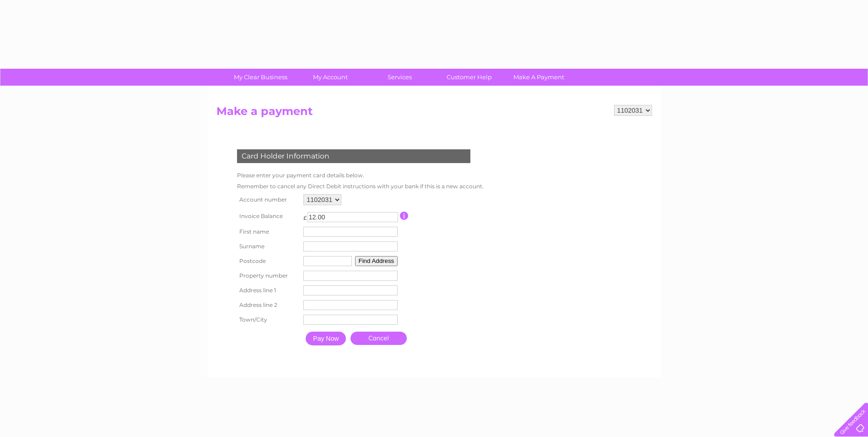  Describe the element at coordinates (360, 186) in the screenshot. I see `td: Remember to cancel any Direct Debit instructions with your bank if this is a new account.` at that location.